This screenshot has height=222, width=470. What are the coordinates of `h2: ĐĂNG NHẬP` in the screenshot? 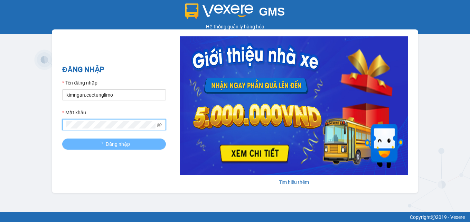 It's located at (114, 69).